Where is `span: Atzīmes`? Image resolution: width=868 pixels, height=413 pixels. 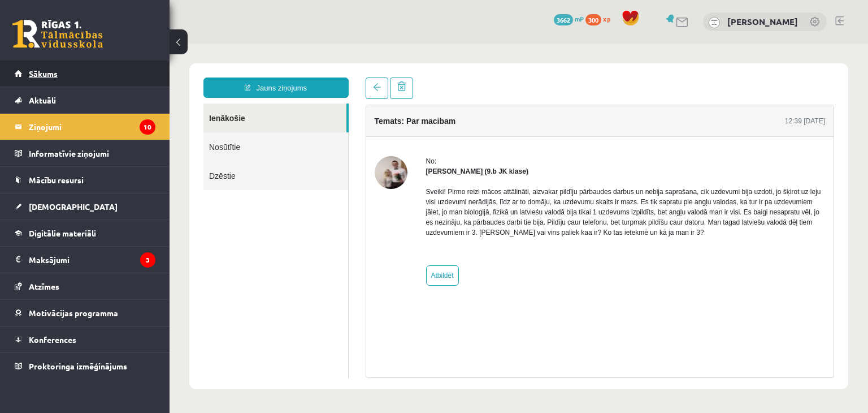
span: Atzīmes is located at coordinates (44, 287).